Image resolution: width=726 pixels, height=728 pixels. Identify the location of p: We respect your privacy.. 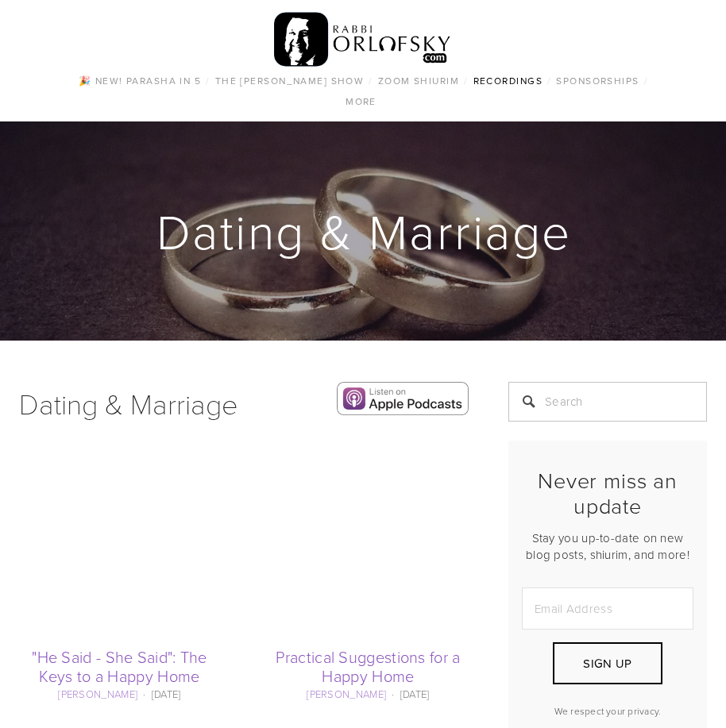
(608, 711).